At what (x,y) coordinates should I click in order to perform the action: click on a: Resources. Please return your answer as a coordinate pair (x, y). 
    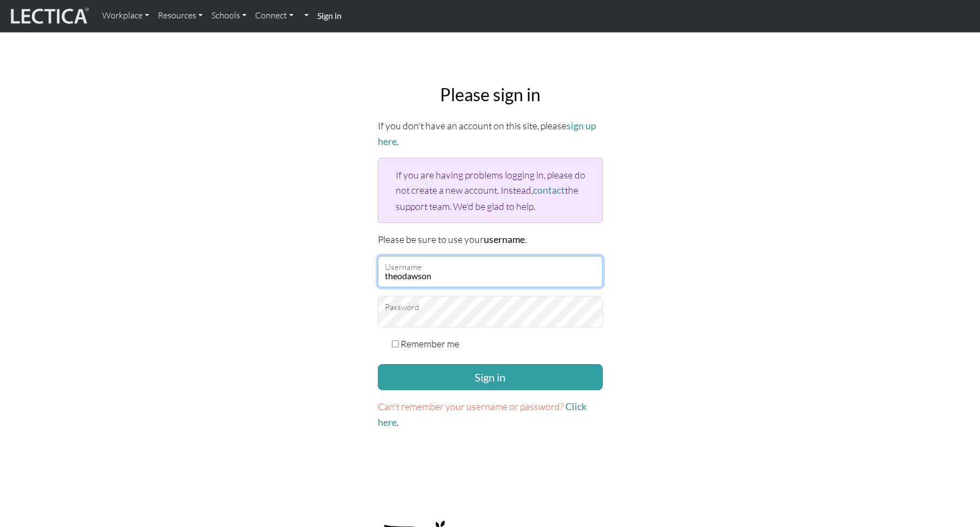
    Looking at the image, I should click on (180, 16).